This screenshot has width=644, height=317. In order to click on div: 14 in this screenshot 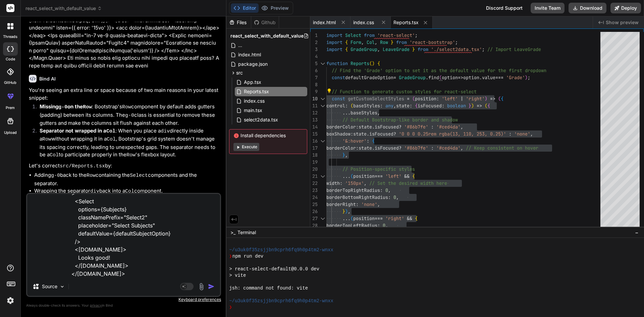, I will do `click(314, 126)`.